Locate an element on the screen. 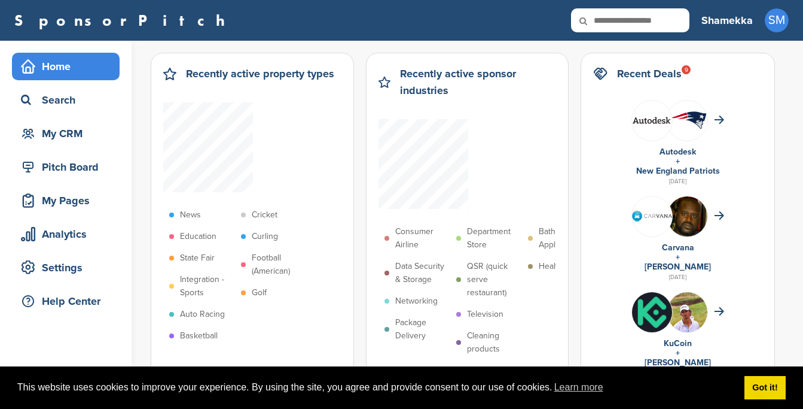  a: SponsorPitch is located at coordinates (123, 20).